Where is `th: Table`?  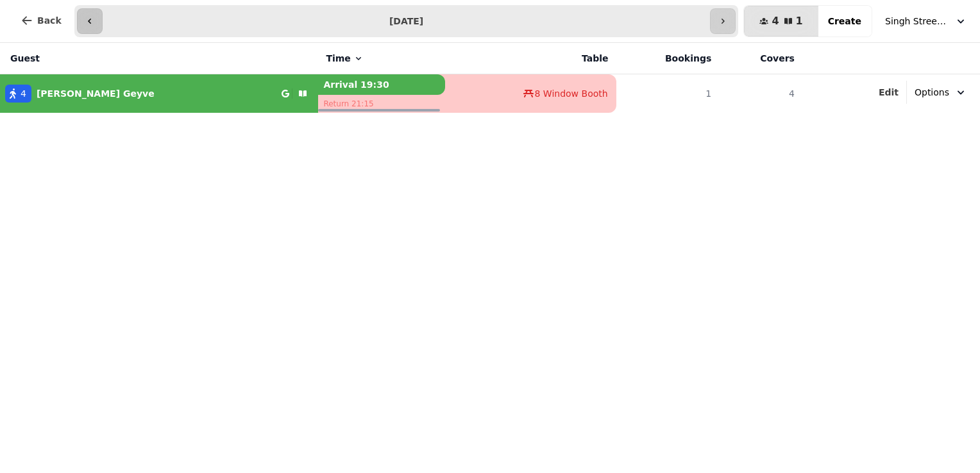 th: Table is located at coordinates (530, 58).